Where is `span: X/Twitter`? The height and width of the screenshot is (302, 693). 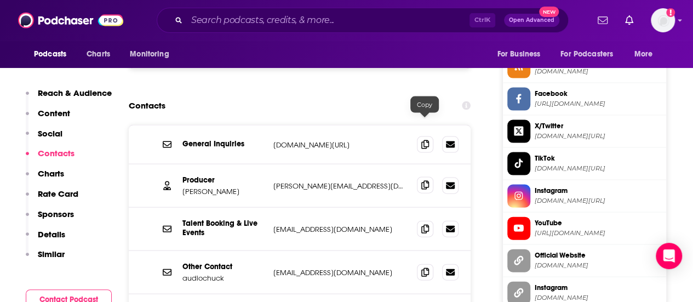 span: X/Twitter is located at coordinates (598, 126).